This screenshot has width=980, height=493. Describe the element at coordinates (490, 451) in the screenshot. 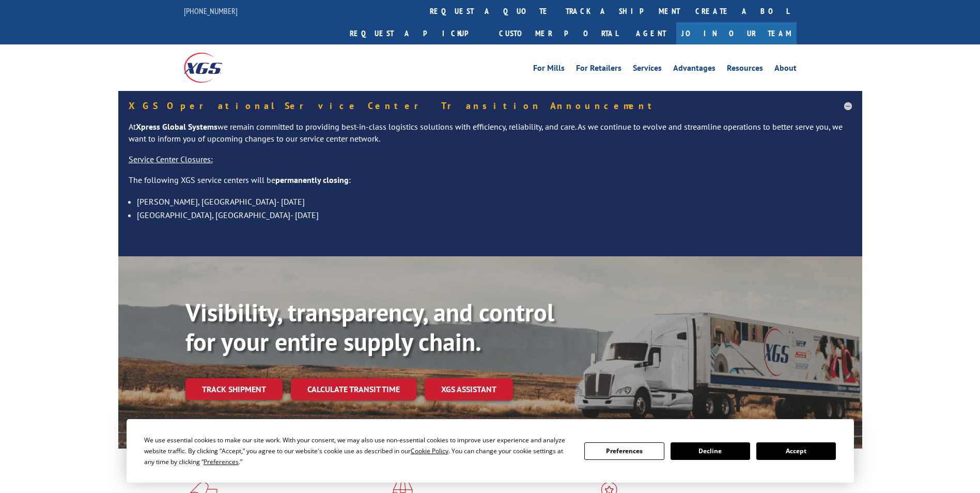

I see `div: Cookie Consent Prompt` at that location.